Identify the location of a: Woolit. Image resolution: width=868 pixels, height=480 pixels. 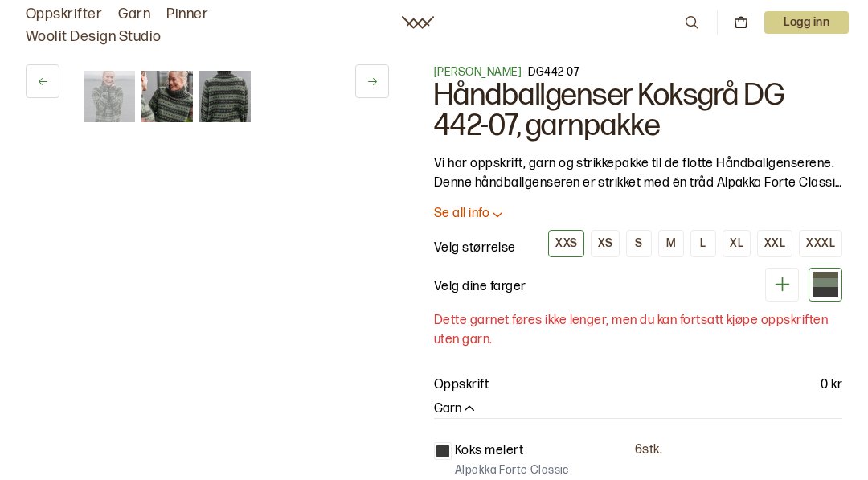
(418, 22).